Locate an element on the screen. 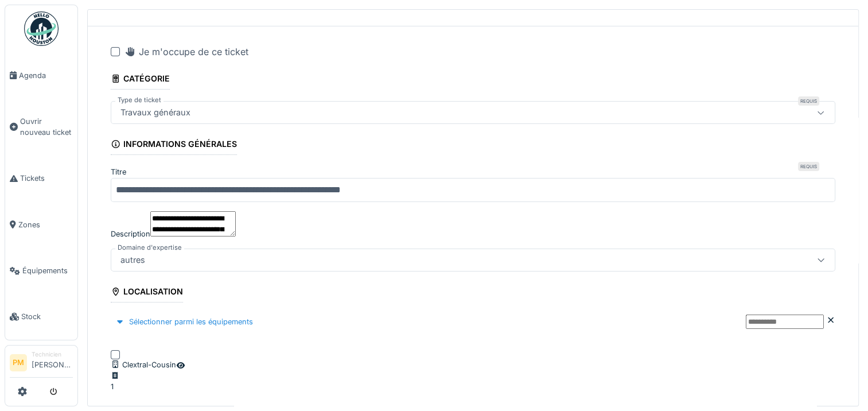 The image size is (868, 411). div: Travaux généraux is located at coordinates (155, 113).